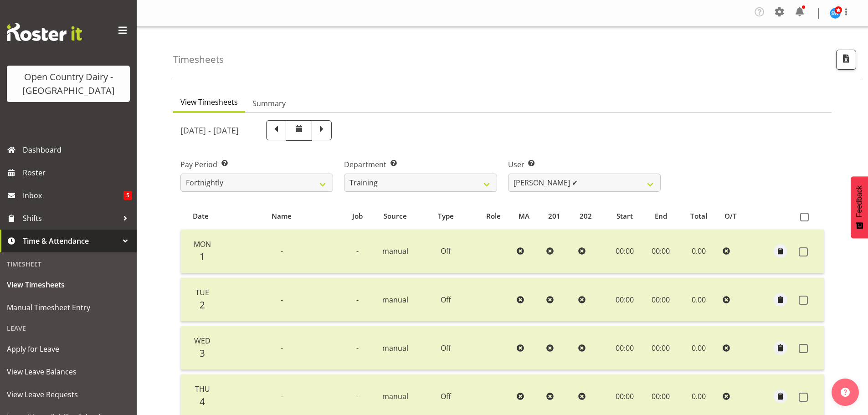 The image size is (868, 415). Describe the element at coordinates (203, 389) in the screenshot. I see `span: Thu` at that location.